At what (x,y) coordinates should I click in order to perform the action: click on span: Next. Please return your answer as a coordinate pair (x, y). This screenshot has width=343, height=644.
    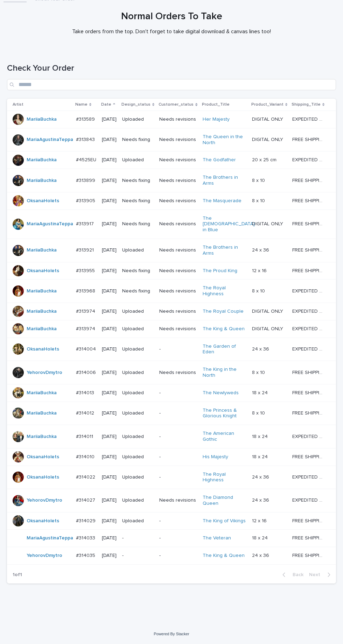
    Looking at the image, I should click on (317, 575).